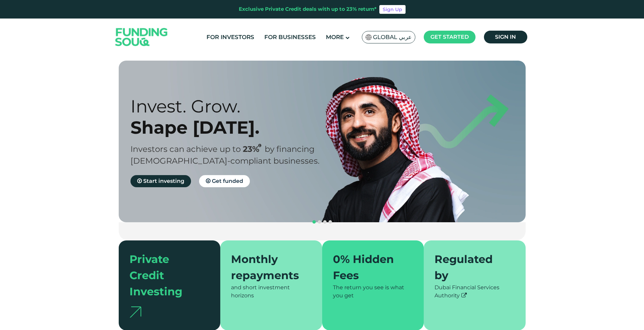 Image resolution: width=644 pixels, height=330 pixels. Describe the element at coordinates (450, 37) in the screenshot. I see `span: Get started` at that location.